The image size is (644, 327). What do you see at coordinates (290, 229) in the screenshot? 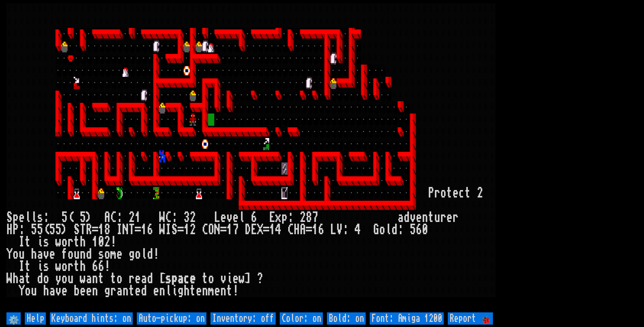
I see `div: C` at bounding box center [290, 229].